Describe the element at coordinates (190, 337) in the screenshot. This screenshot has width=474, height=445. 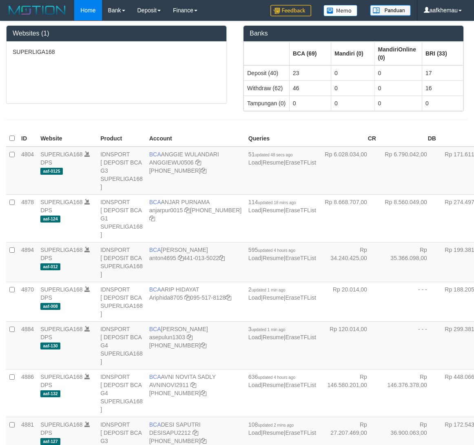
I see `a: Copy asepulun1303 to clipboard` at that location.